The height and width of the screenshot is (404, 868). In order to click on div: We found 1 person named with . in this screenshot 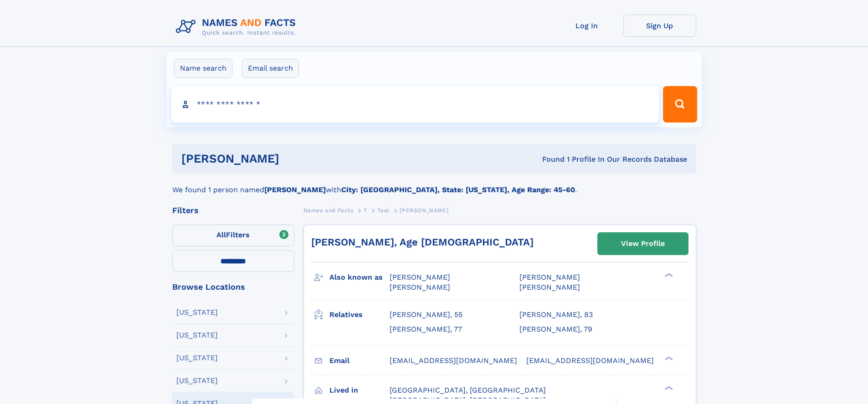, I will do `click(435, 184)`.